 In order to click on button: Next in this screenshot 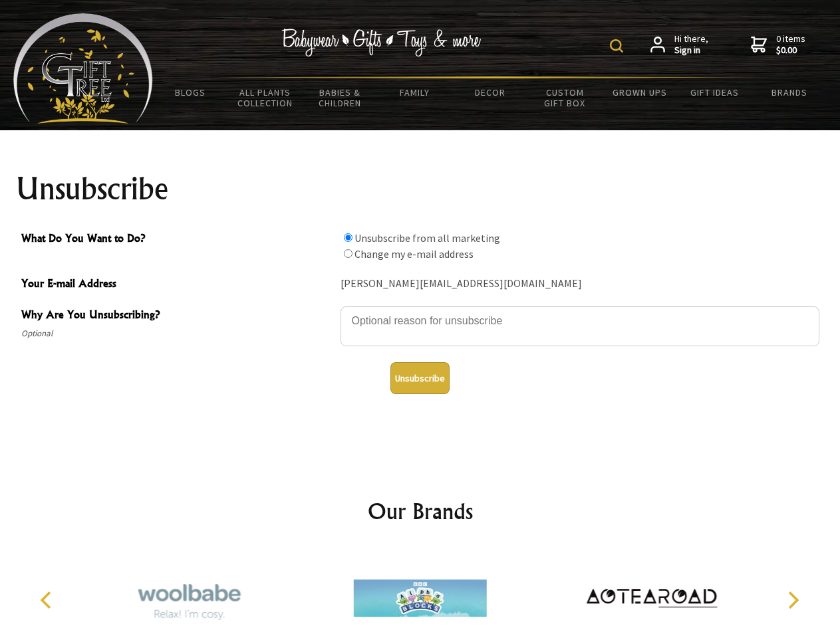, I will do `click(793, 601)`.